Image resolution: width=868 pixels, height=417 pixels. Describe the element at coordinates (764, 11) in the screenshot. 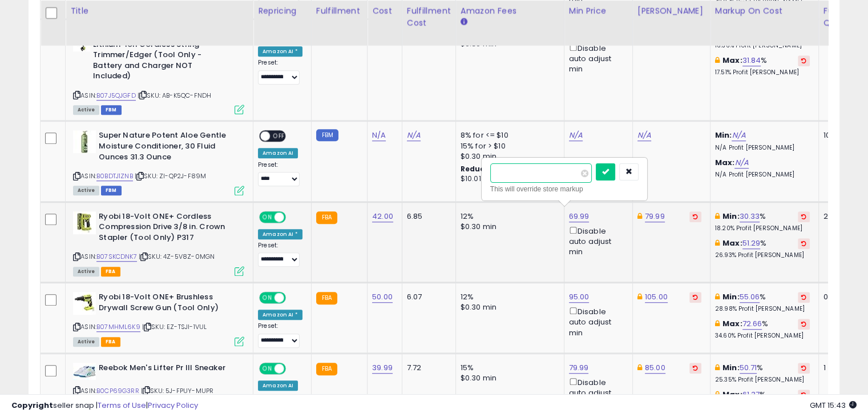

I see `div: Markup on Cost` at that location.